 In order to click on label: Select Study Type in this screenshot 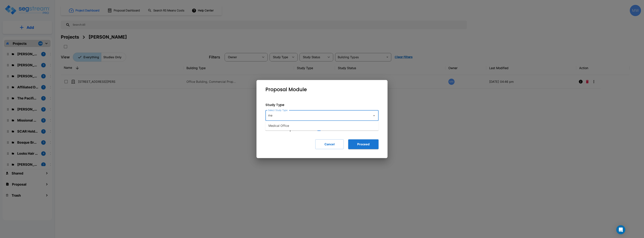, I will do `click(278, 110)`.